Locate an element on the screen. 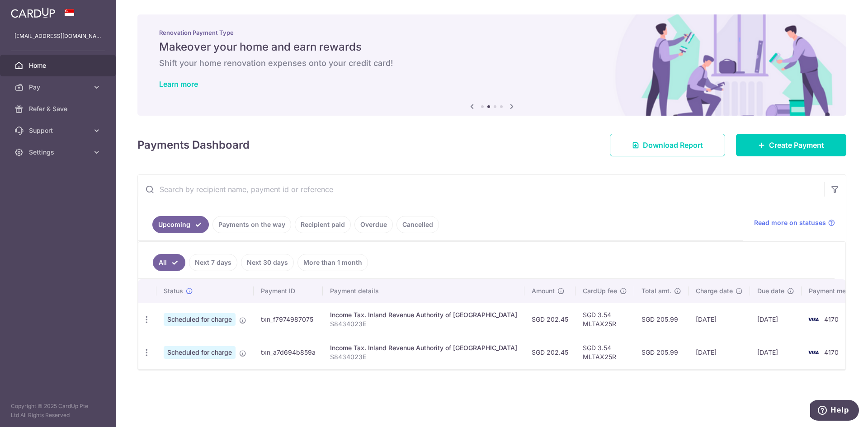 The width and height of the screenshot is (868, 427). span: Pay is located at coordinates (59, 87).